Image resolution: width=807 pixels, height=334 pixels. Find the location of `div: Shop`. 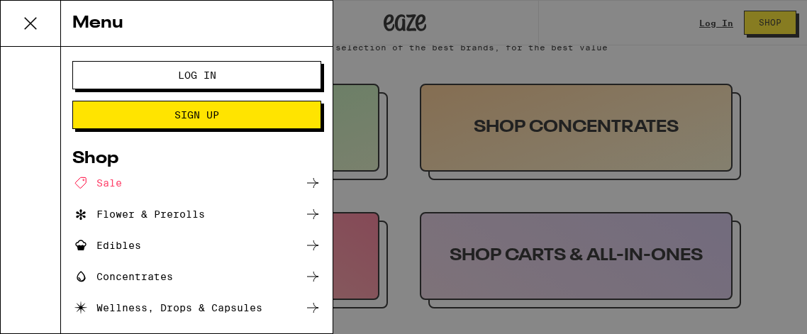

div: Shop is located at coordinates (196, 159).